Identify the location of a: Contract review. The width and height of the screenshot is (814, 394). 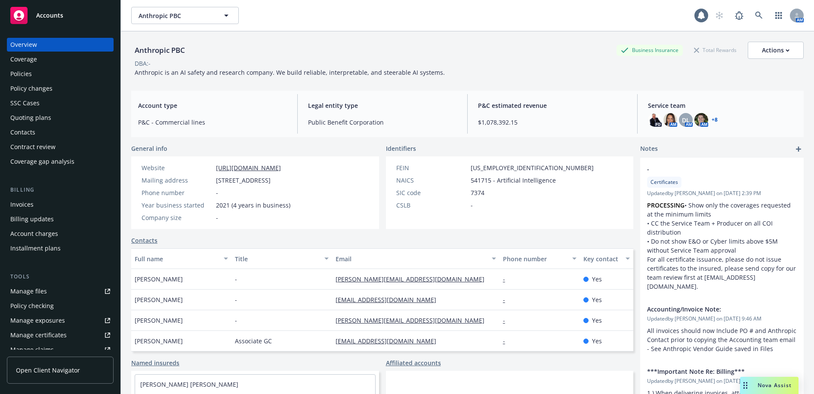
(60, 147).